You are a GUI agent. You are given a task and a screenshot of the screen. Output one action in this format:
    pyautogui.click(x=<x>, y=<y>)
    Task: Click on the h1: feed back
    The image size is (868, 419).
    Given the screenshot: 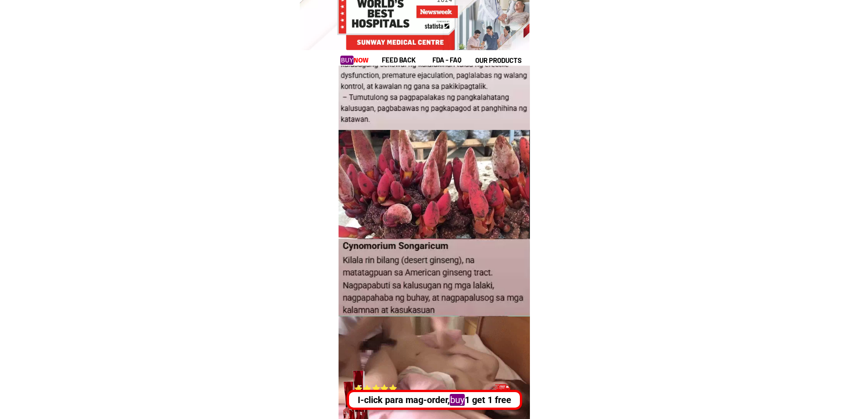 What is the action you would take?
    pyautogui.click(x=407, y=59)
    